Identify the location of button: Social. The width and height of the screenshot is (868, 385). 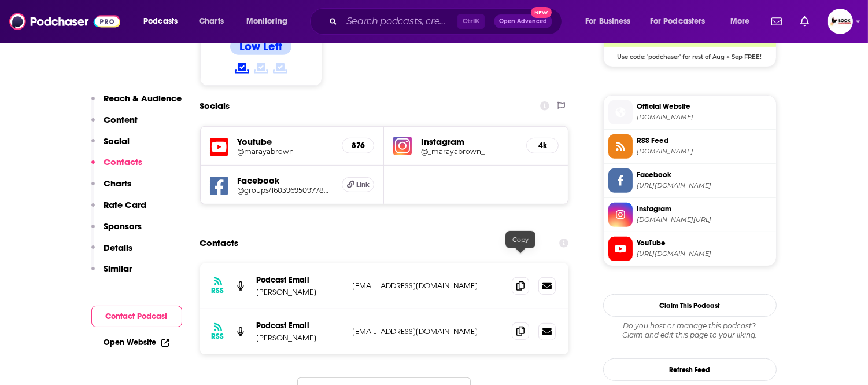
(110, 146).